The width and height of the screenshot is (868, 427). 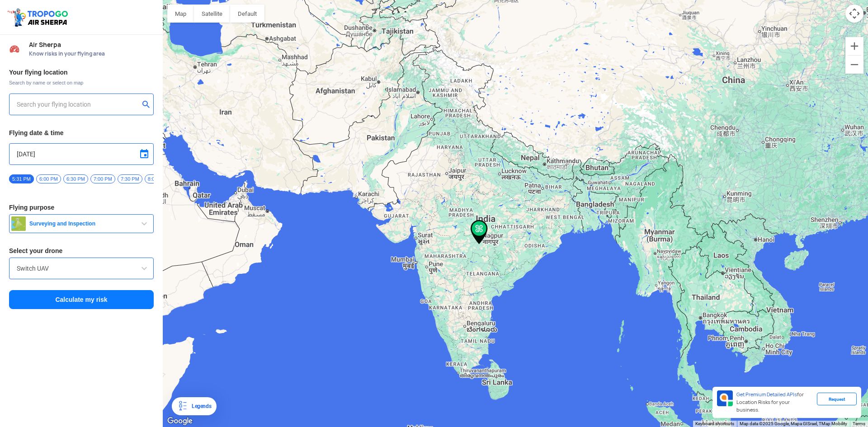 What do you see at coordinates (81, 73) in the screenshot?
I see `h3: Your flying location` at bounding box center [81, 73].